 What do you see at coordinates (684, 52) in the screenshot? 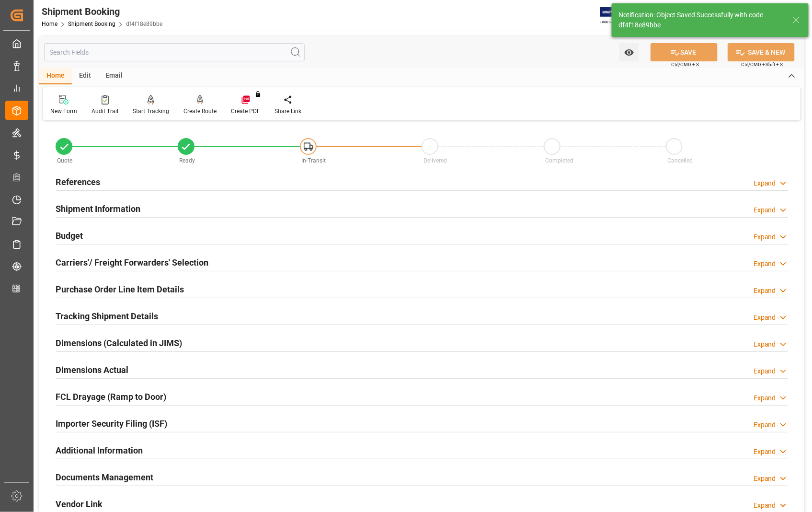
I see `button: SAVE` at bounding box center [684, 52].